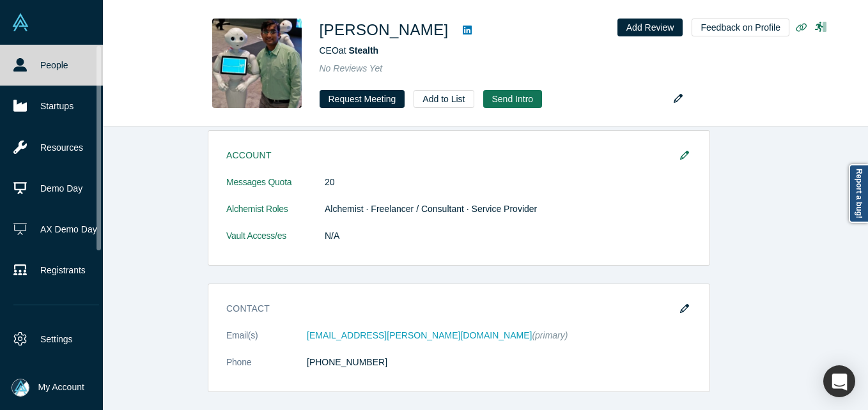 The width and height of the screenshot is (868, 410). What do you see at coordinates (257, 64) in the screenshot?
I see `img: Pradeep Pydah's Profile Image` at bounding box center [257, 64].